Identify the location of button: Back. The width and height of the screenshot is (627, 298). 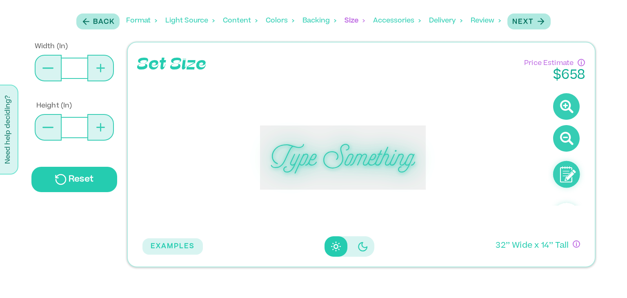
(98, 21).